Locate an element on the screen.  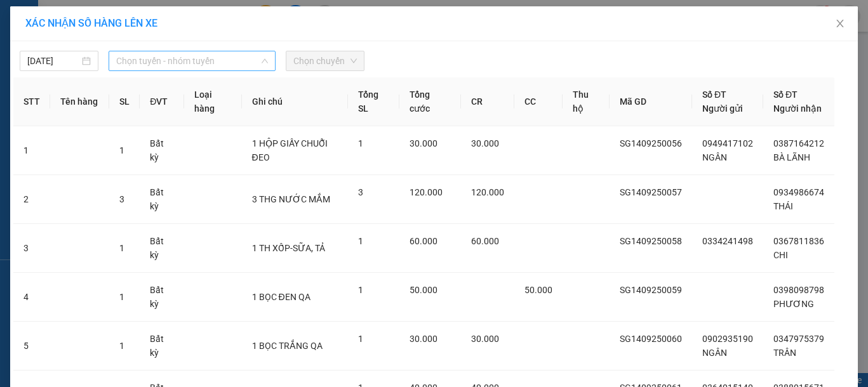
th: ĐVT is located at coordinates (162, 102).